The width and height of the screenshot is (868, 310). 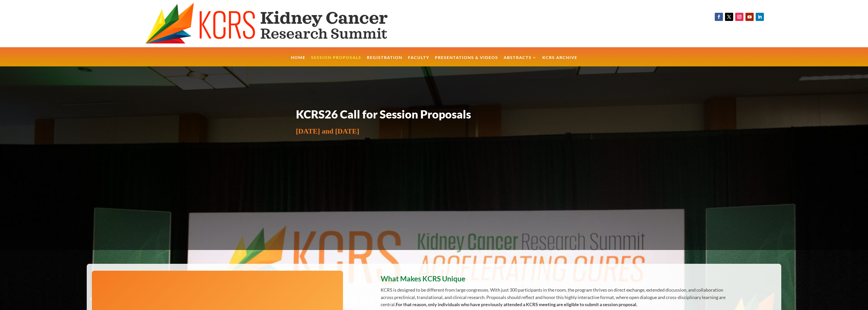 What do you see at coordinates (466, 61) in the screenshot?
I see `a: Presentations & Videos` at bounding box center [466, 61].